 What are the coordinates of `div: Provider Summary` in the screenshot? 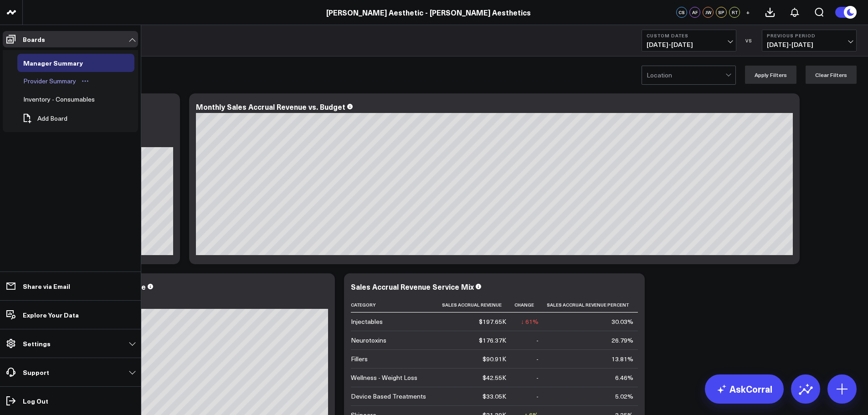 It's located at (50, 81).